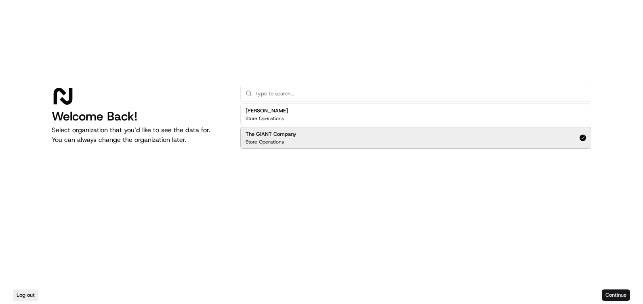 The width and height of the screenshot is (643, 304). I want to click on p: Select organization that you’d like to see the data for. You can always change the organization l..., so click(139, 135).